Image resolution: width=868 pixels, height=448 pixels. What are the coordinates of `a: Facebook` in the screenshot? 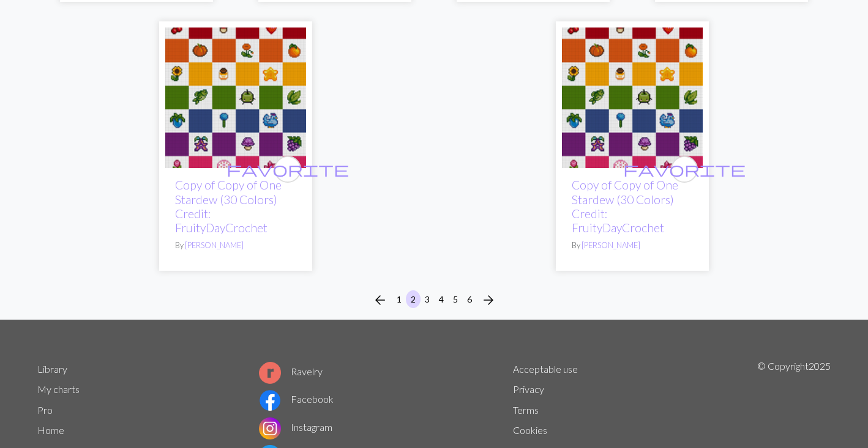 It's located at (296, 399).